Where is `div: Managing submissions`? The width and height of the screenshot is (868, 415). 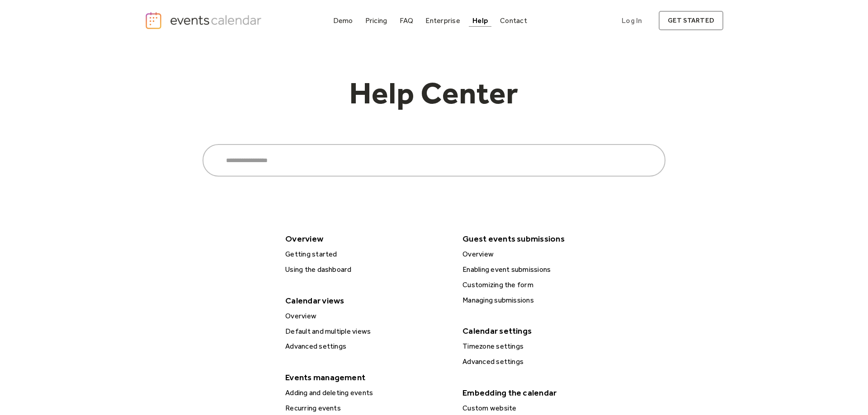
div: Managing submissions is located at coordinates (544, 300).